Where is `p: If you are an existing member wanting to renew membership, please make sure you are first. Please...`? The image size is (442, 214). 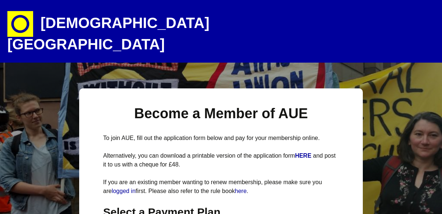 p: If you are an existing member wanting to renew membership, please make sure you are first. Please... is located at coordinates (221, 187).